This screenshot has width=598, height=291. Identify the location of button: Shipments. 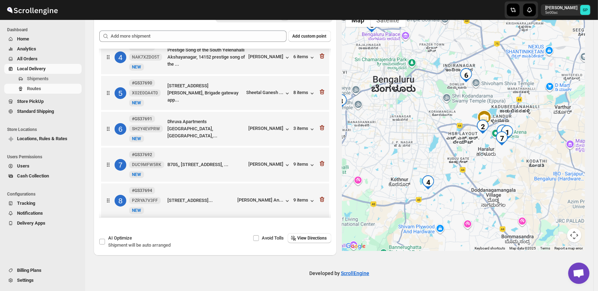
(43, 79).